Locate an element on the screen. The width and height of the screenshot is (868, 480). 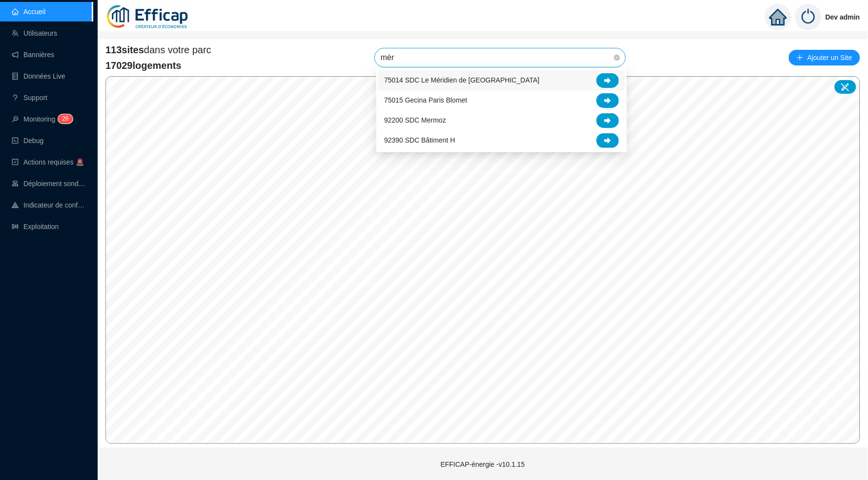
img: power is located at coordinates (808, 17).